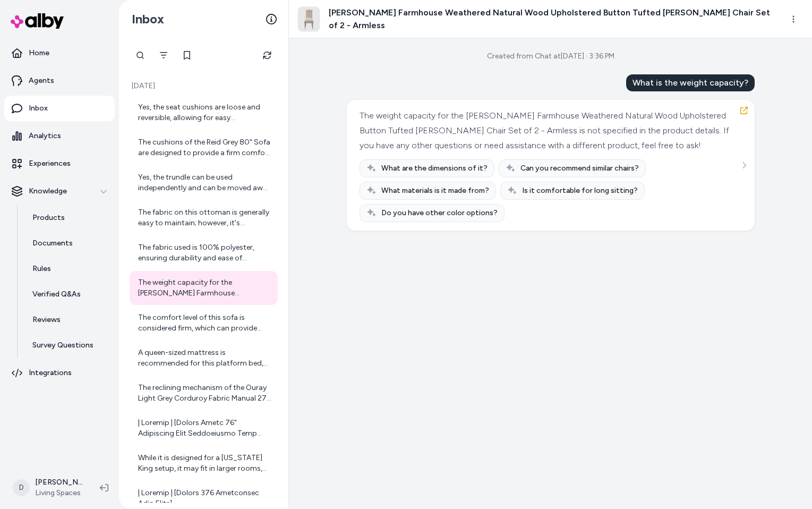  Describe the element at coordinates (63, 346) in the screenshot. I see `p: Survey Questions` at that location.